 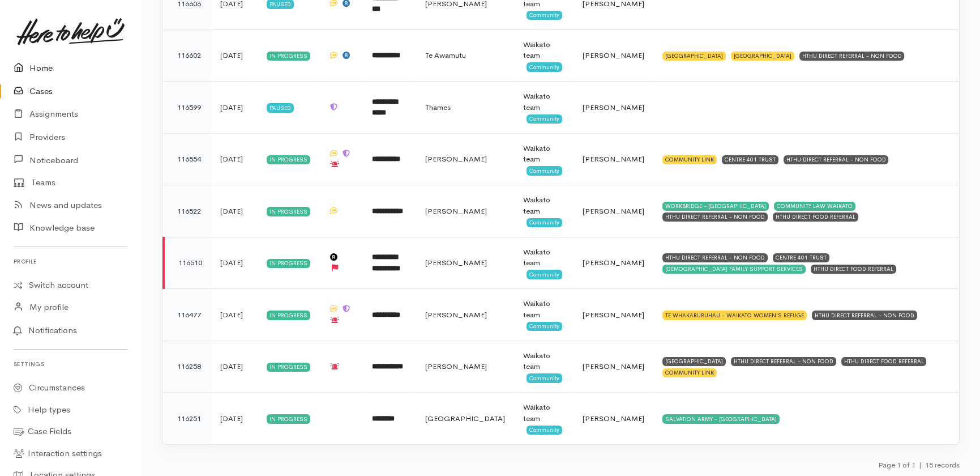 I want to click on div: Paused, so click(x=280, y=108).